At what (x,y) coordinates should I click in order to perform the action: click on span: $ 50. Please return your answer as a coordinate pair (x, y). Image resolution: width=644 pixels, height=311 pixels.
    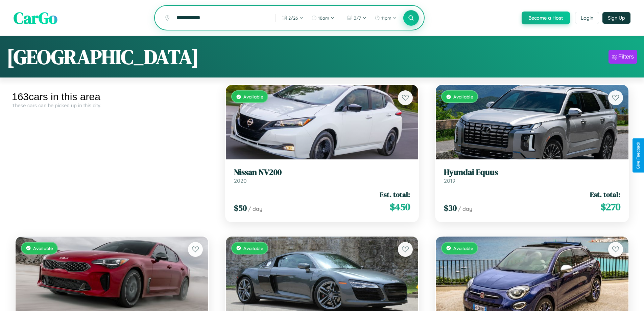
    Looking at the image, I should click on (240, 208).